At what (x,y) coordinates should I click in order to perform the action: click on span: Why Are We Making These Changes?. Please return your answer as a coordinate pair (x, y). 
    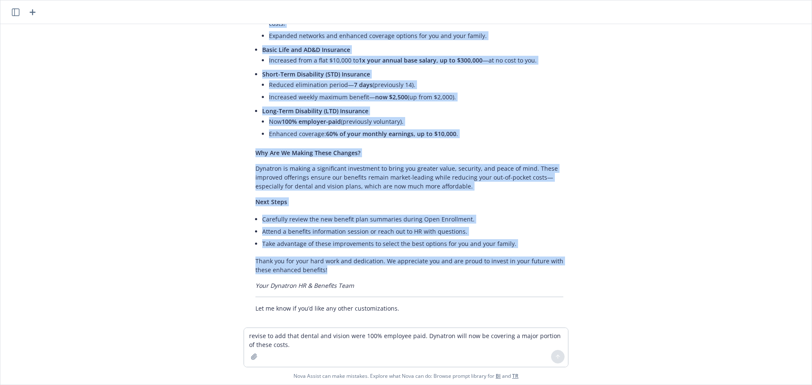
    Looking at the image, I should click on (308, 153).